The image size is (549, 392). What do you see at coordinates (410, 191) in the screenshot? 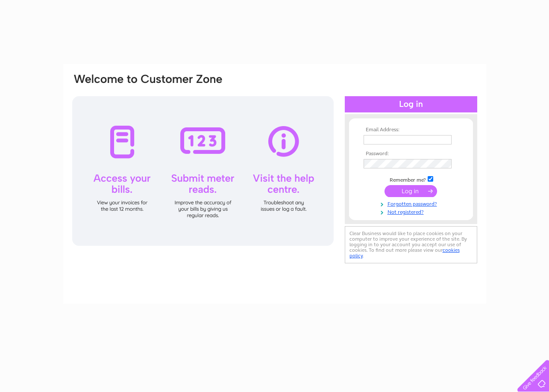
I see `input: Submit` at bounding box center [410, 191].